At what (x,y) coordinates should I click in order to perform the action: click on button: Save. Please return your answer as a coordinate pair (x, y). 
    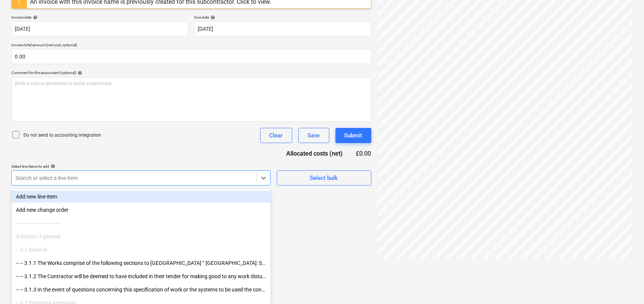
    Looking at the image, I should click on (314, 135).